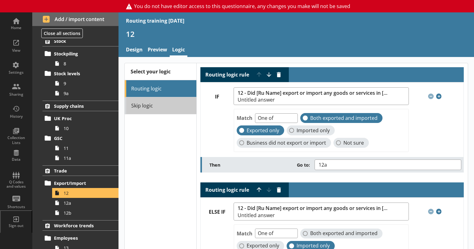 The height and width of the screenshot is (249, 474). What do you see at coordinates (16, 160) in the screenshot?
I see `div: Data` at bounding box center [16, 160].